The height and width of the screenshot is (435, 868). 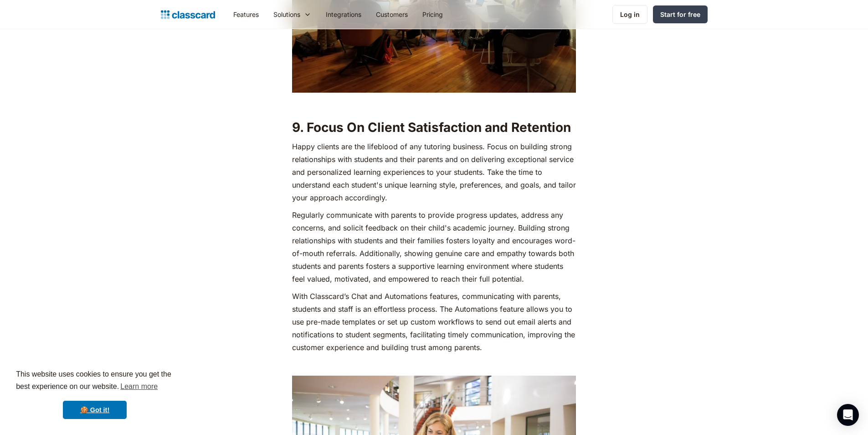 I want to click on a: home, so click(x=188, y=15).